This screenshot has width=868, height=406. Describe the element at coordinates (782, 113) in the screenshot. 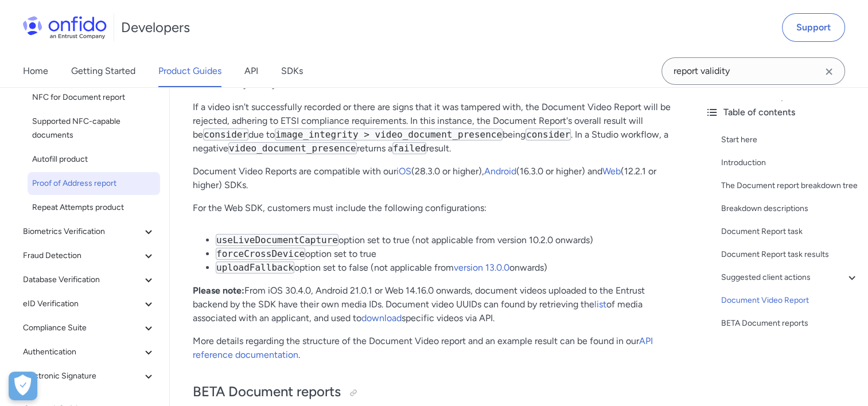

I see `div: Table of contents` at that location.